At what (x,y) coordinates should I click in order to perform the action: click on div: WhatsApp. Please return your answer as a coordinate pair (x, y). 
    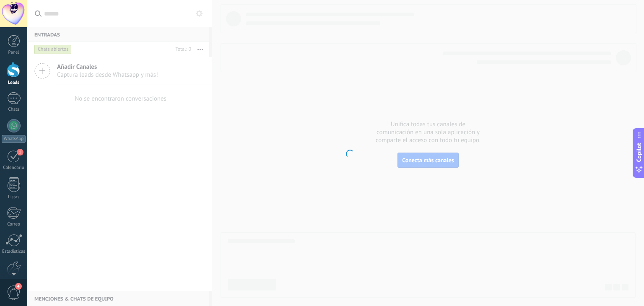
    Looking at the image, I should click on (13, 139).